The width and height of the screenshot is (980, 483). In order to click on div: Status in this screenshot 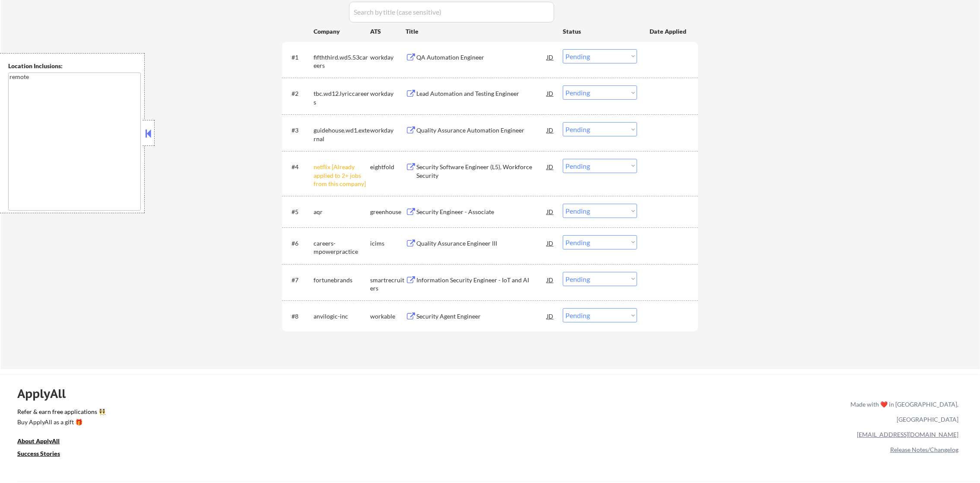, I will do `click(600, 31)`.